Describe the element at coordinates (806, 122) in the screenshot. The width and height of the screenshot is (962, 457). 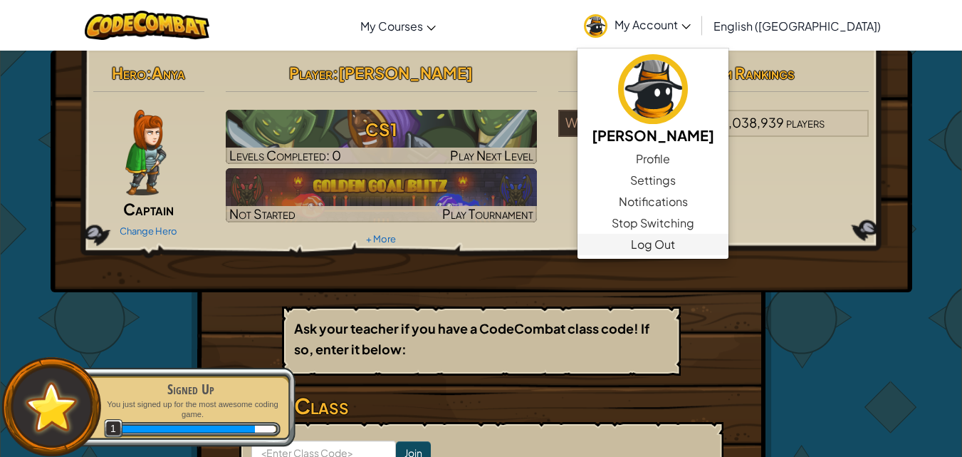
I see `span: players` at that location.